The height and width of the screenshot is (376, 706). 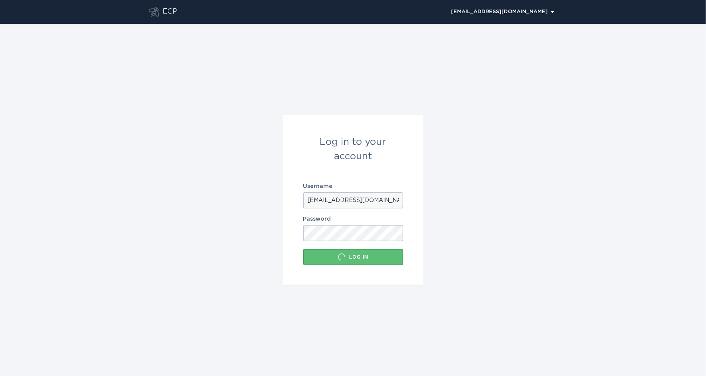 What do you see at coordinates (353, 257) in the screenshot?
I see `div: Log in` at bounding box center [353, 257].